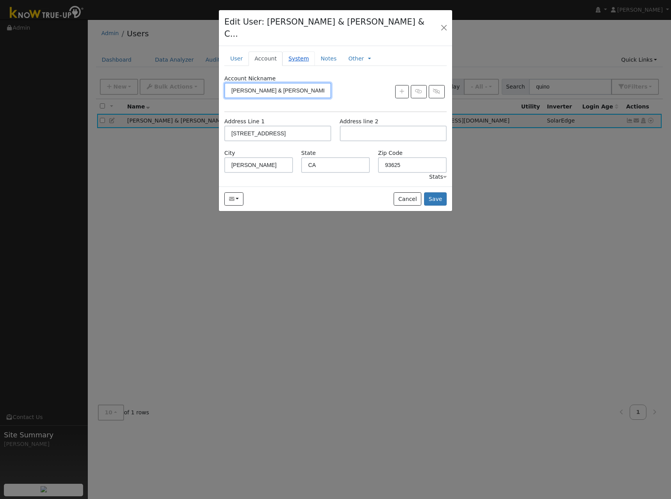 This screenshot has height=499, width=671. What do you see at coordinates (265, 59) in the screenshot?
I see `a: Account` at bounding box center [265, 59].